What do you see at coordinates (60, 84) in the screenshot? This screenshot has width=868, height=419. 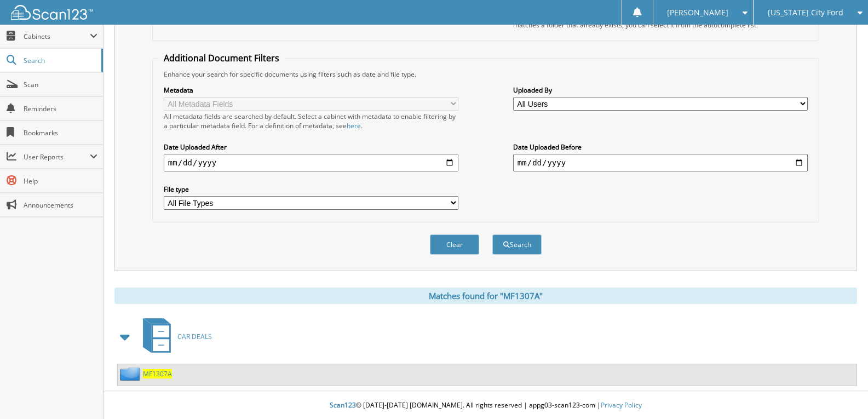 I see `span: Scan` at bounding box center [60, 84].